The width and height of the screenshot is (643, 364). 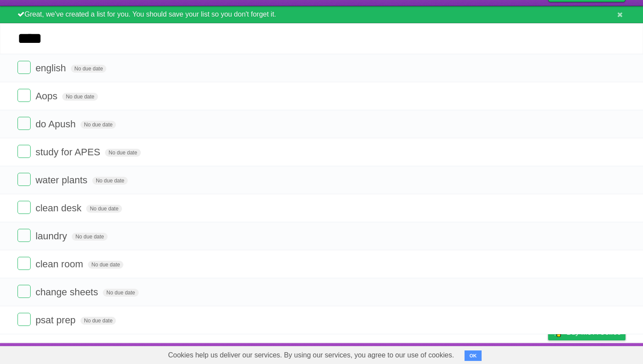 I want to click on span: laundry, so click(x=52, y=236).